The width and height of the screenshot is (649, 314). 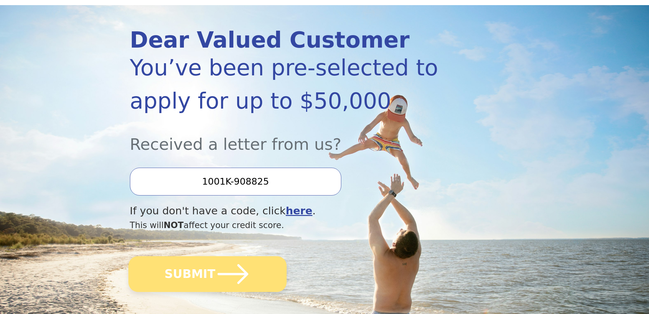 What do you see at coordinates (236, 181) in the screenshot?
I see `input: Enter your Offer Code:` at bounding box center [236, 181].